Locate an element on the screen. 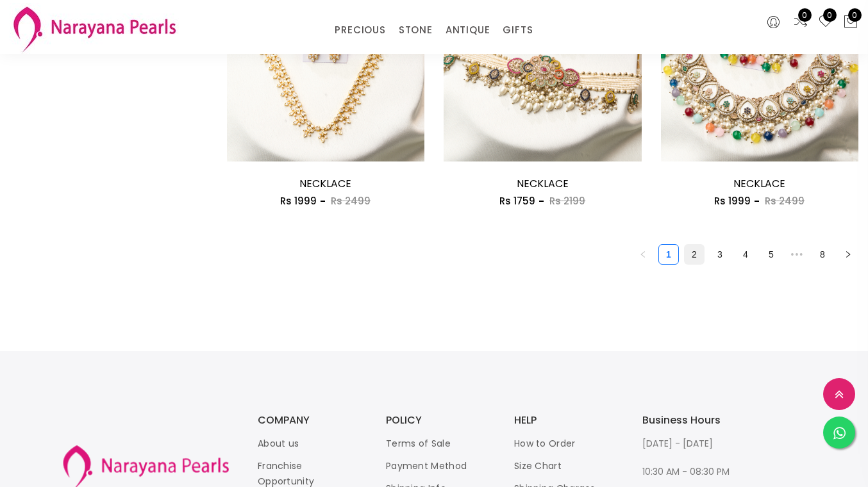  span: Rs 2199 is located at coordinates (567, 201).